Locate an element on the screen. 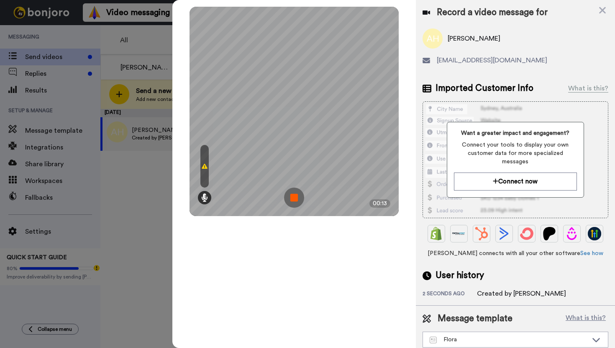 This screenshot has width=615, height=348. img: ConvertKit is located at coordinates (527, 234).